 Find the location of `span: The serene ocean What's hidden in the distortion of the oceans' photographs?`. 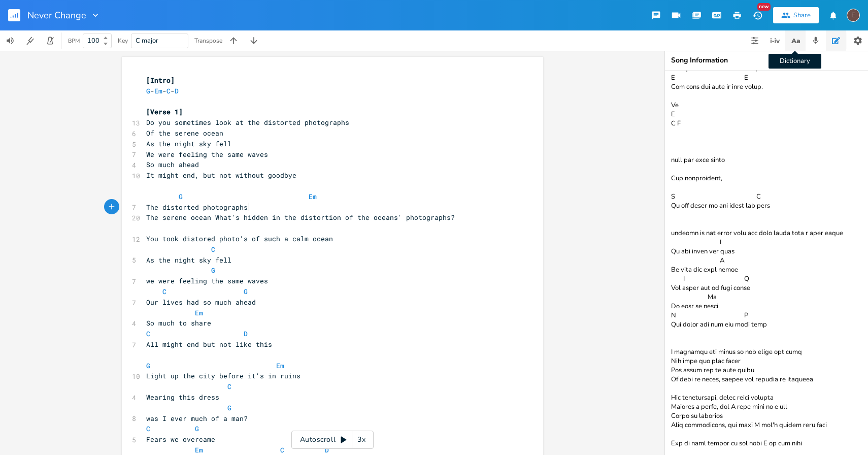

span: The serene ocean What's hidden in the distortion of the oceans' photographs? is located at coordinates (301, 218).